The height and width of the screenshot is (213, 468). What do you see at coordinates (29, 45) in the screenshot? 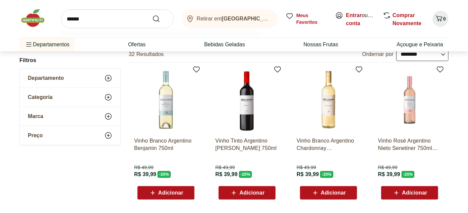
I see `button: Menu` at bounding box center [29, 45].